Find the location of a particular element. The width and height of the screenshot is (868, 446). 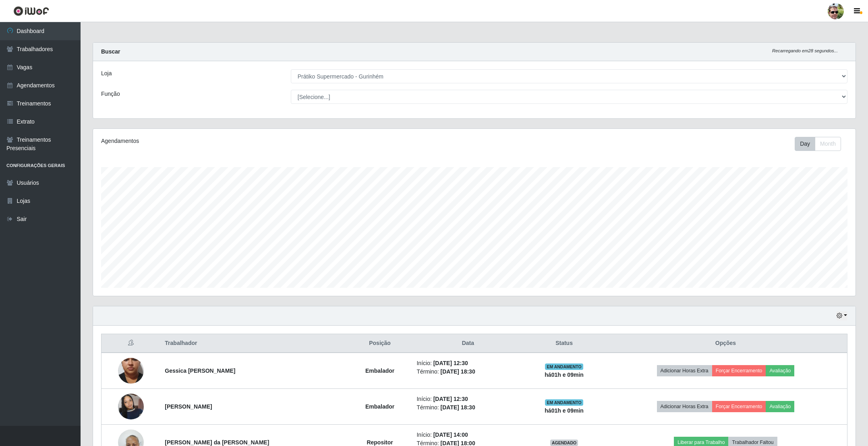

th: Opções is located at coordinates (726, 343).